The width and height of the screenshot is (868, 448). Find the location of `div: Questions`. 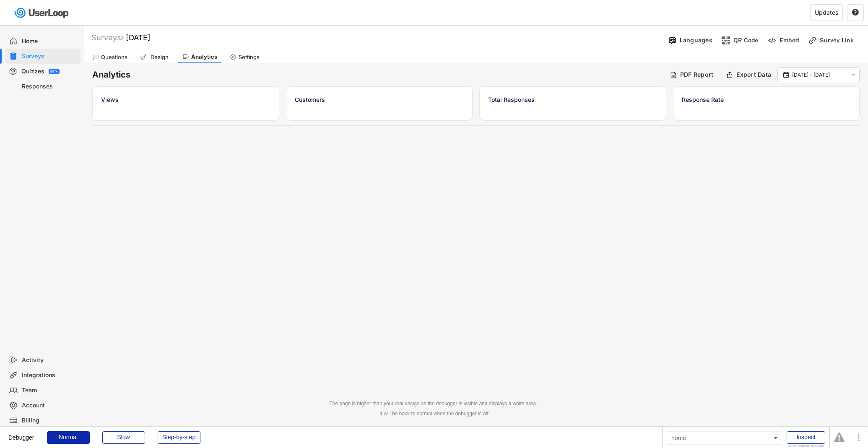

div: Questions is located at coordinates (114, 57).